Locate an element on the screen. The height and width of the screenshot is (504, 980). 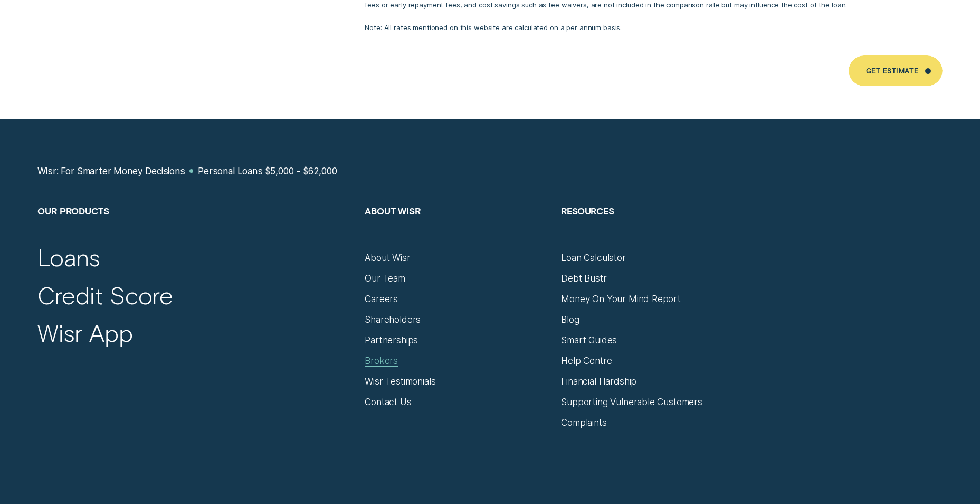
div: Shareholders is located at coordinates (393, 319).